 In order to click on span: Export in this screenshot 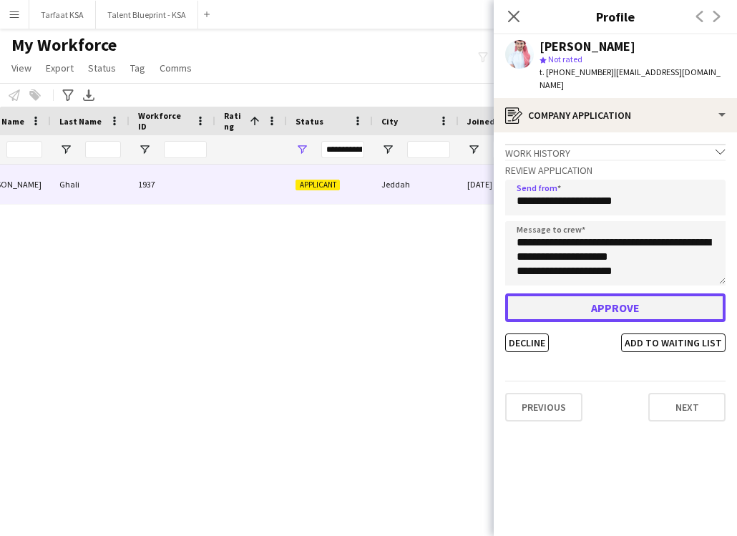, I will do `click(59, 68)`.